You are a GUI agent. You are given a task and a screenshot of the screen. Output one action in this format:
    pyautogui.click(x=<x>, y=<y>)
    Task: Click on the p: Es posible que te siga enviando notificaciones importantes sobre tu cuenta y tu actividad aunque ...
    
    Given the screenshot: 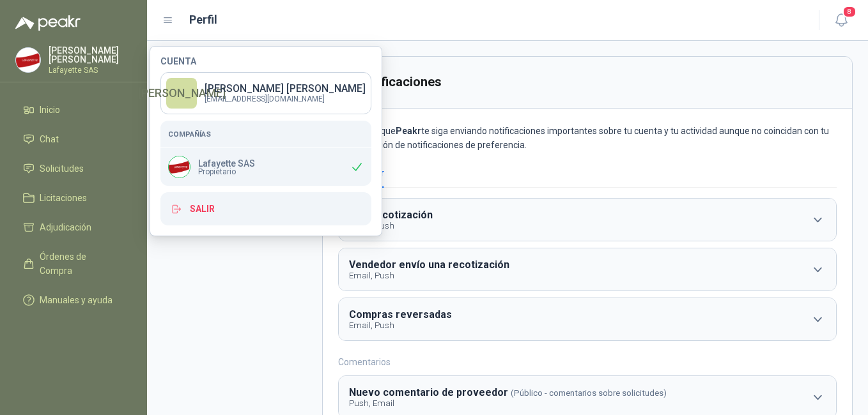 What is the action you would take?
    pyautogui.click(x=588, y=138)
    